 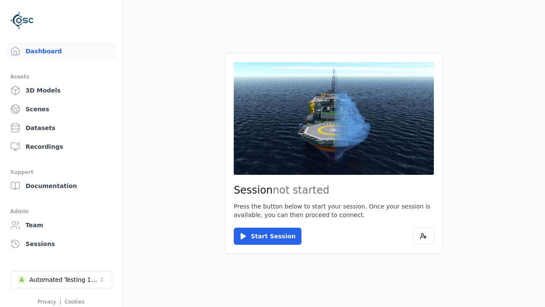 I want to click on a: Team, so click(x=61, y=225).